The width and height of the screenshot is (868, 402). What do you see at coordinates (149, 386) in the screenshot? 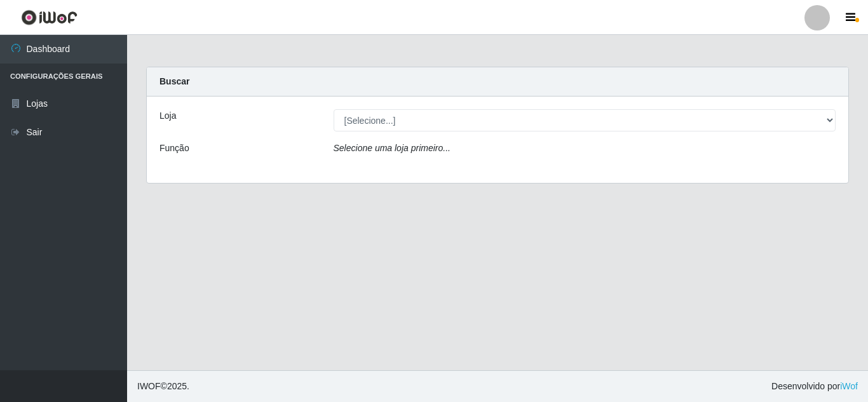
I see `span: IWOF` at bounding box center [149, 386].